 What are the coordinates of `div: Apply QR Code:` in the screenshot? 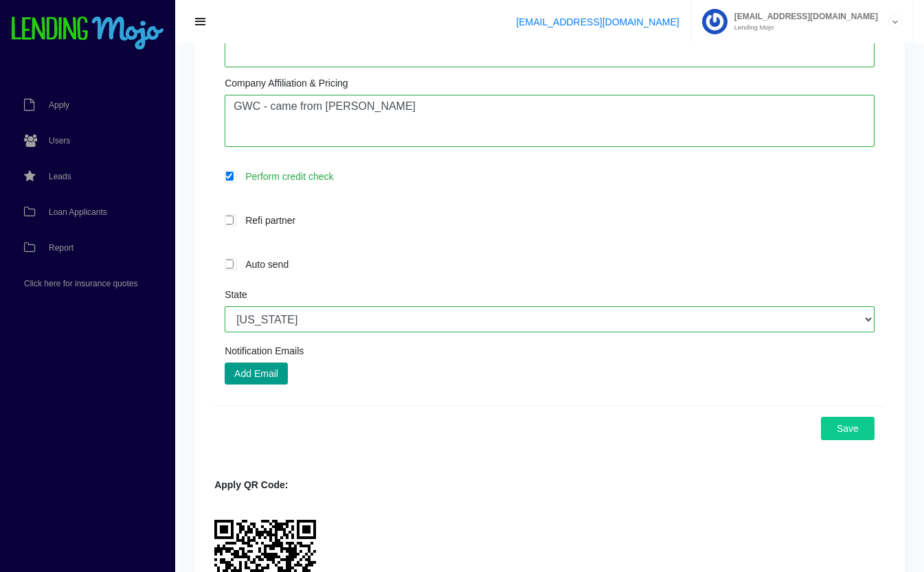 It's located at (549, 484).